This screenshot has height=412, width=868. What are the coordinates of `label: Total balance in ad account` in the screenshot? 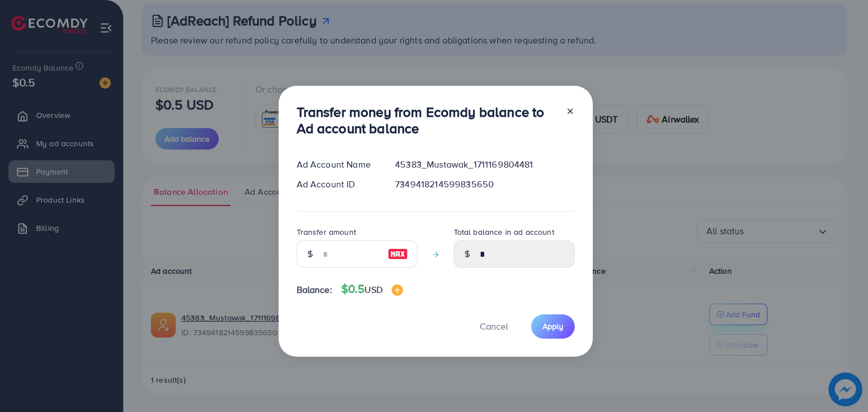 It's located at (504, 232).